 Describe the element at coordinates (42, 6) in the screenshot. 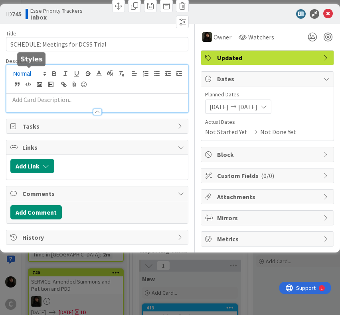

I see `div: 1` at that location.